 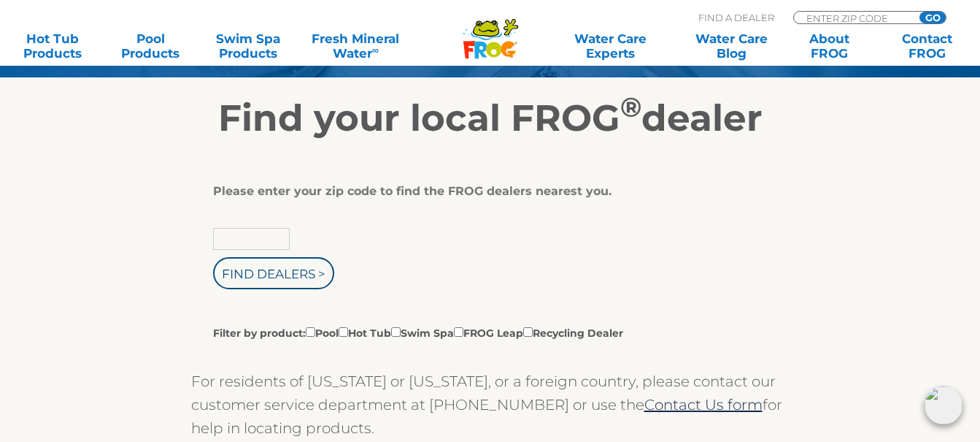 What do you see at coordinates (854, 18) in the screenshot?
I see `input: Zip Code Form` at bounding box center [854, 18].